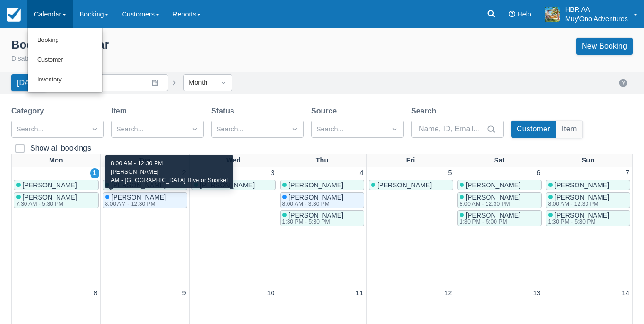  What do you see at coordinates (626, 293) in the screenshot?
I see `a: 14` at bounding box center [626, 293].